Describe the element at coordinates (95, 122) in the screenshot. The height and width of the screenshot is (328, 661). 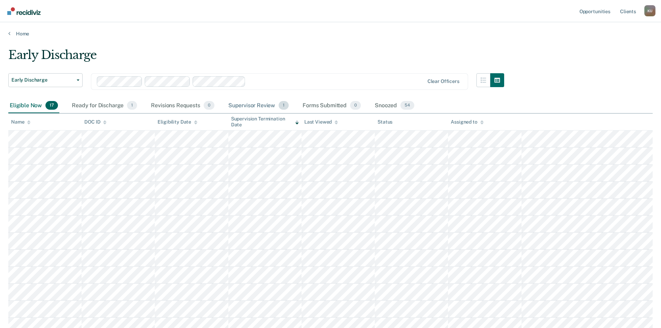
I see `div: DOC ID` at that location.